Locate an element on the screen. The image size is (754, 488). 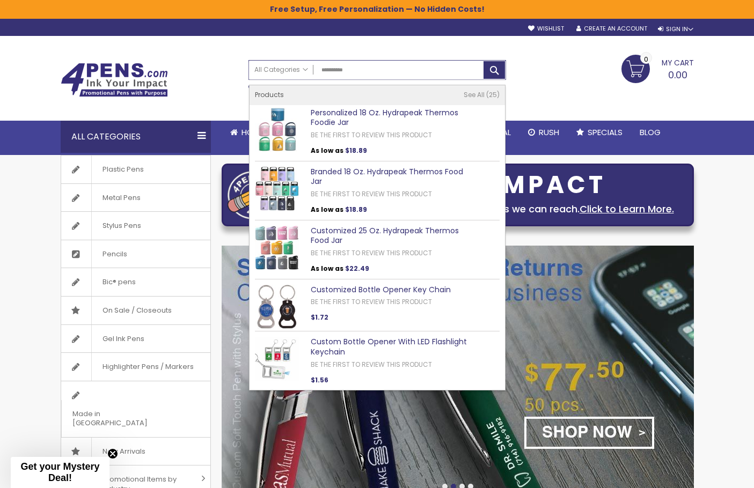
span: 25 is located at coordinates (493, 94).